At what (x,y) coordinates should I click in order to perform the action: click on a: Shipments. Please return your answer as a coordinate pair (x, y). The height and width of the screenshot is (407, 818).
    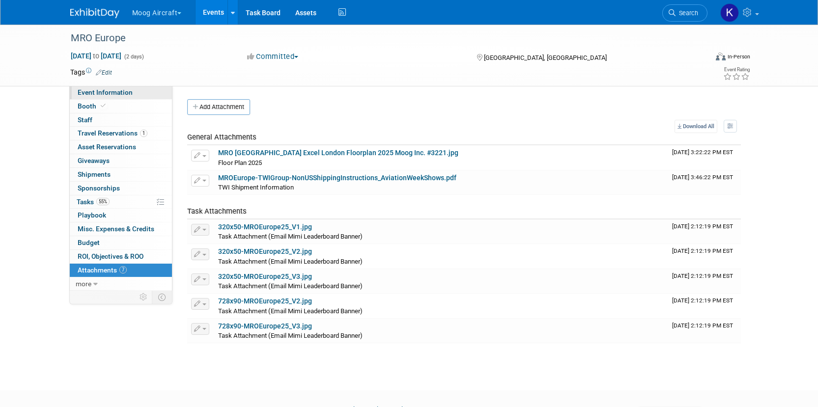
    Looking at the image, I should click on (121, 174).